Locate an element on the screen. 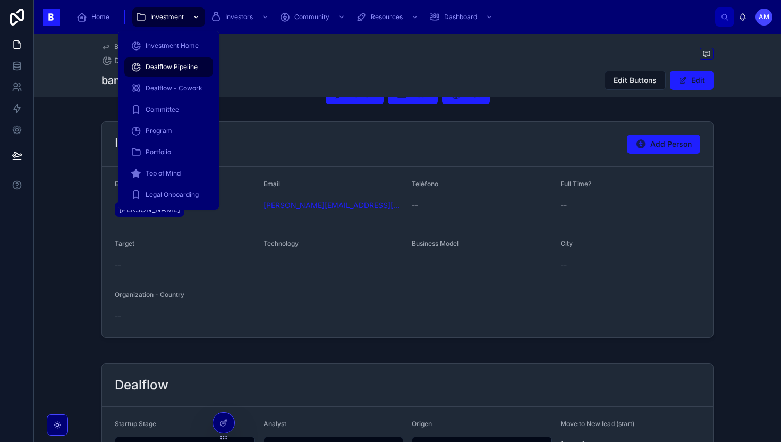 This screenshot has width=781, height=442. span: Technology is located at coordinates (281, 243).